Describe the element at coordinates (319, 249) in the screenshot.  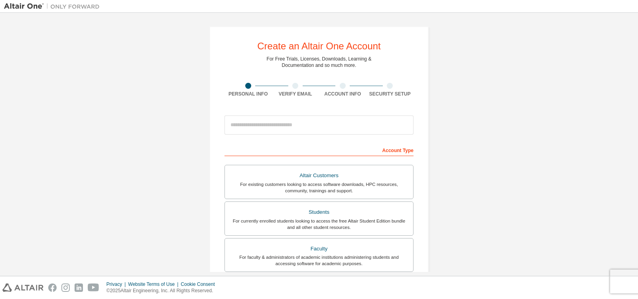
I see `div: Faculty` at that location.